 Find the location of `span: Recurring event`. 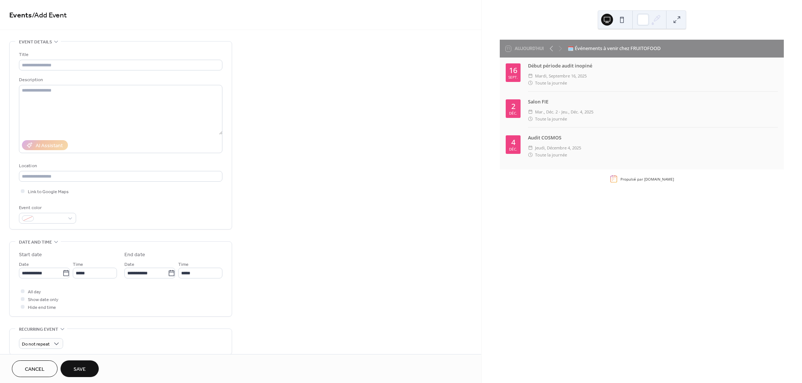

span: Recurring event is located at coordinates (39, 330).